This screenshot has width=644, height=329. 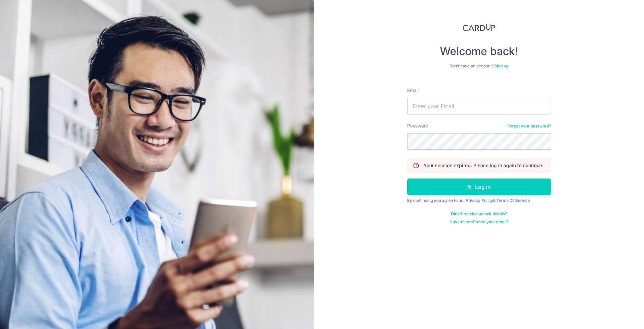 What do you see at coordinates (478, 214) in the screenshot?
I see `a: Didn't receive unlock details?` at bounding box center [478, 214].